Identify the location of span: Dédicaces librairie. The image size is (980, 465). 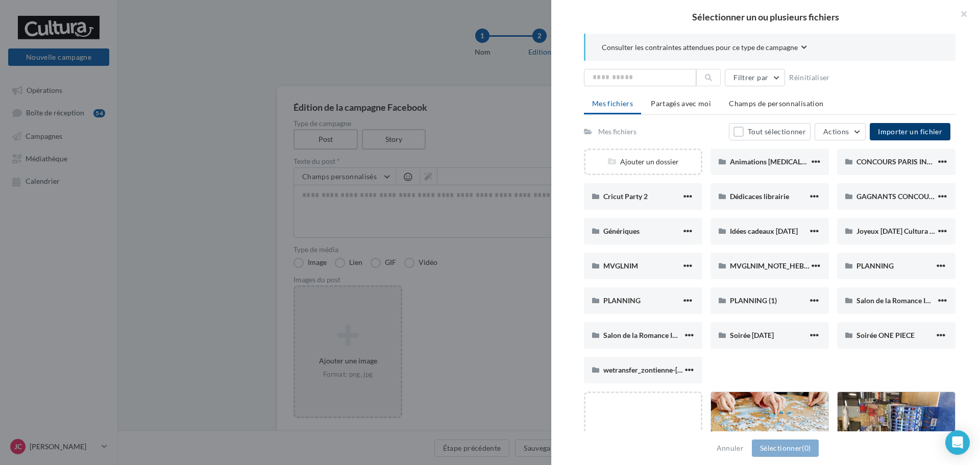
(759, 196).